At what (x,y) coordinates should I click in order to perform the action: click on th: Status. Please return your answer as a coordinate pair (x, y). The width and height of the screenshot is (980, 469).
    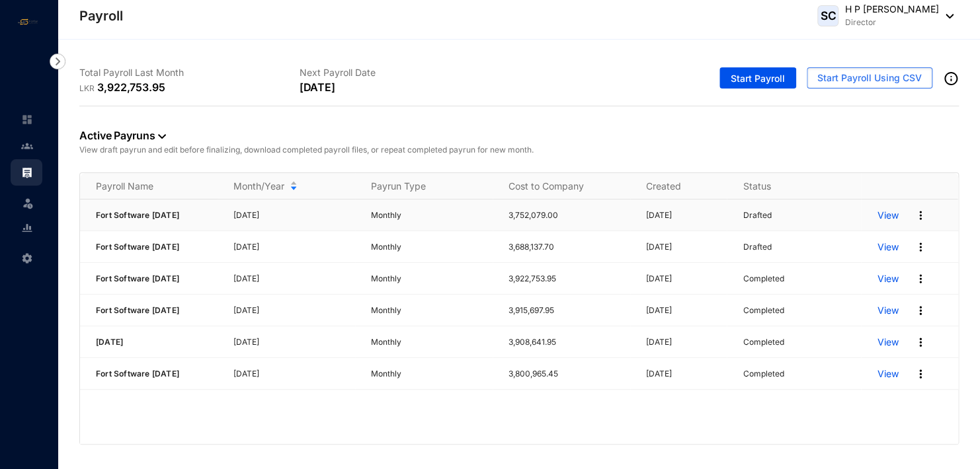
    Looking at the image, I should click on (794, 186).